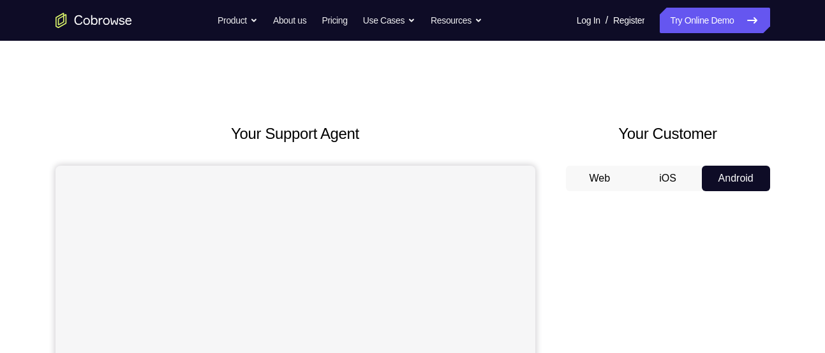 The width and height of the screenshot is (825, 353). Describe the element at coordinates (295, 134) in the screenshot. I see `h2: Your Support Agent` at that location.